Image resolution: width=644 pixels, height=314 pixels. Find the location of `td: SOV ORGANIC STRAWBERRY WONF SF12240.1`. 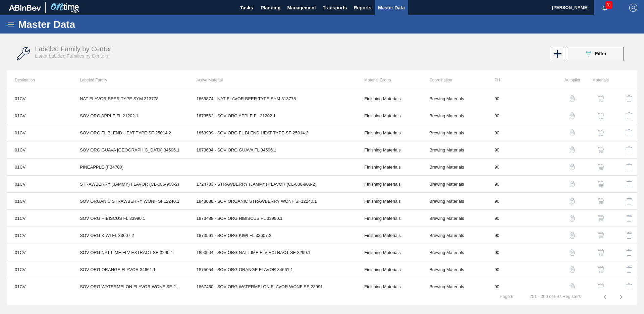

td: SOV ORGANIC STRAWBERRY WONF SF12240.1 is located at coordinates (130, 201).